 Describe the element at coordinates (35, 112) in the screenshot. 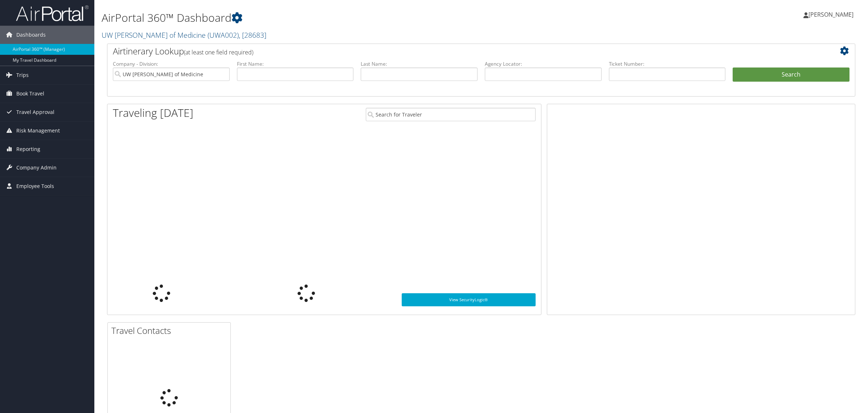

I see `span: Travel Approval` at that location.